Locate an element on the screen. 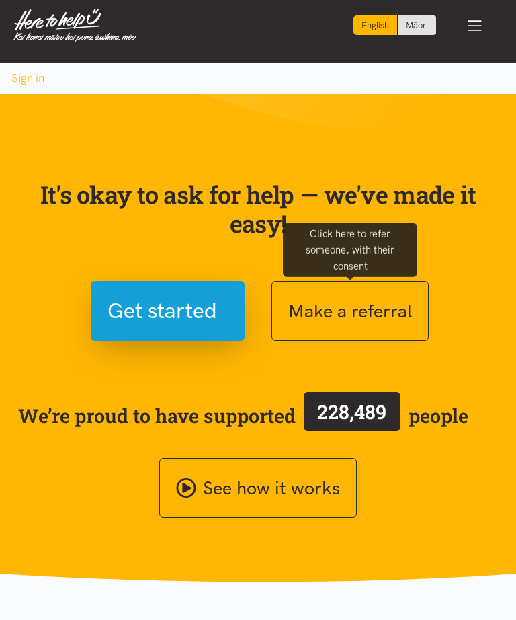  div: Click here to refer someone, with their consent is located at coordinates (350, 249).